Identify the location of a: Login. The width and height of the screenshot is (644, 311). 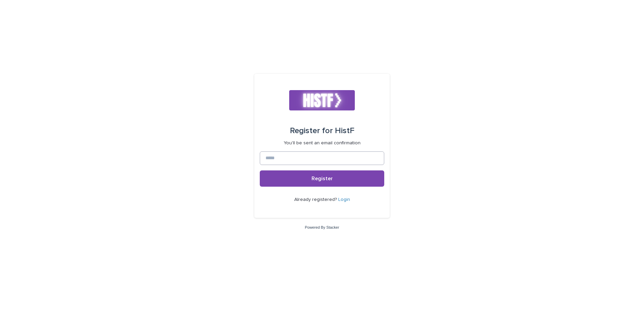
(344, 200).